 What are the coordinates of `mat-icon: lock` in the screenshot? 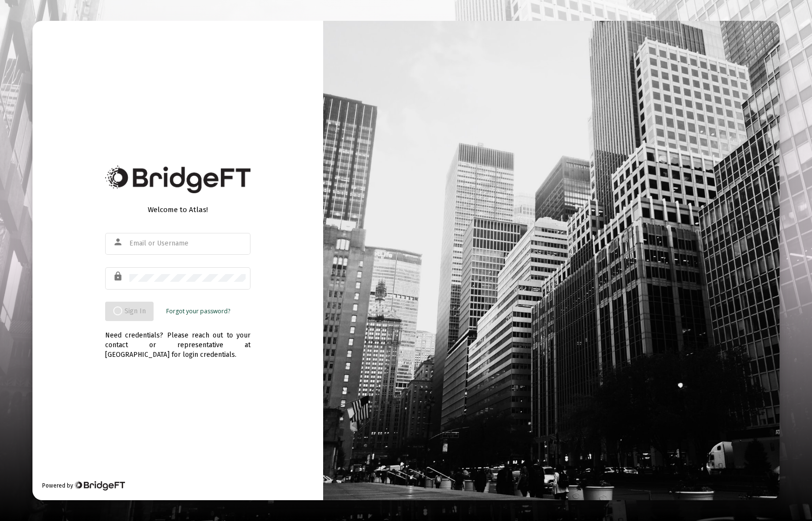 It's located at (119, 276).